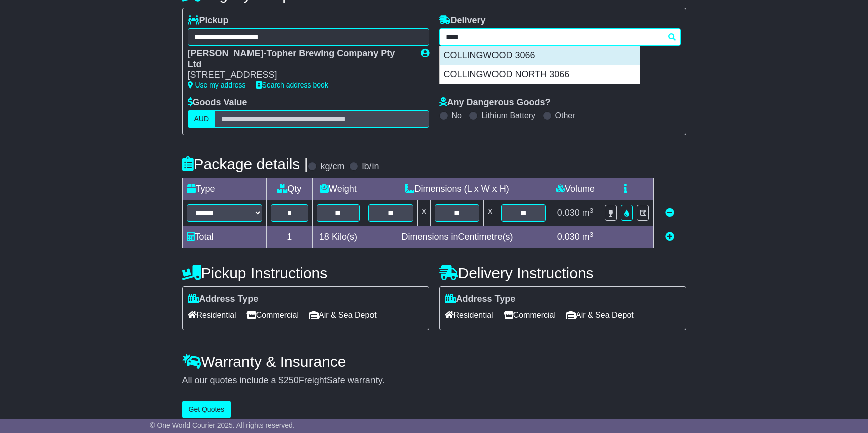 This screenshot has width=868, height=433. Describe the element at coordinates (463, 21) in the screenshot. I see `label: Delivery` at that location.